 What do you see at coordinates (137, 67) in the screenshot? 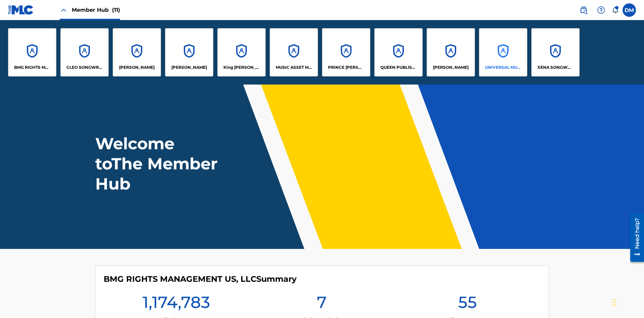
I see `p: ELVIS COSTELLO` at bounding box center [137, 67].